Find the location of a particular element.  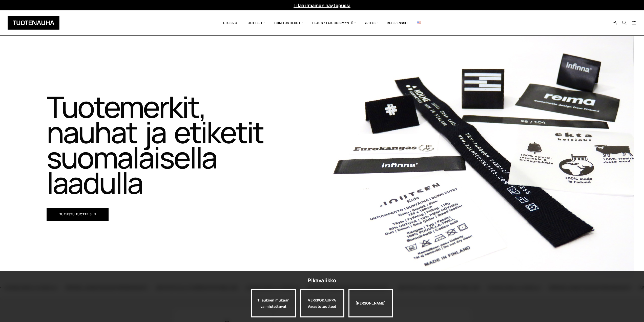

span: Tuotteet is located at coordinates (255, 23).